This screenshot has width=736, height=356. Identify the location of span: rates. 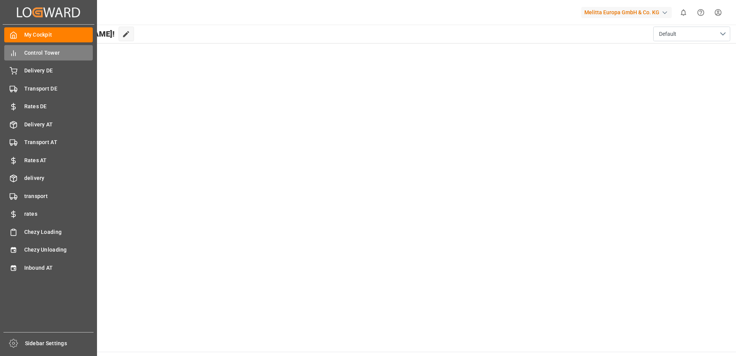
(59, 214).